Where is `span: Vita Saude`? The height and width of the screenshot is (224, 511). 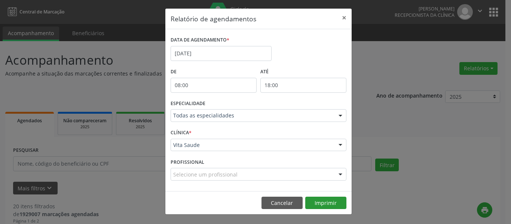
span: Vita Saude is located at coordinates (252, 145).